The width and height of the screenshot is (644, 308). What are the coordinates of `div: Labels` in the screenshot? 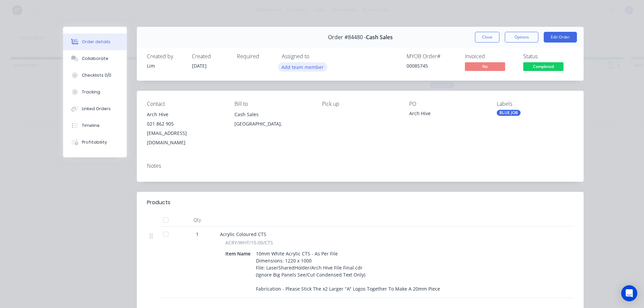 It's located at (535, 104).